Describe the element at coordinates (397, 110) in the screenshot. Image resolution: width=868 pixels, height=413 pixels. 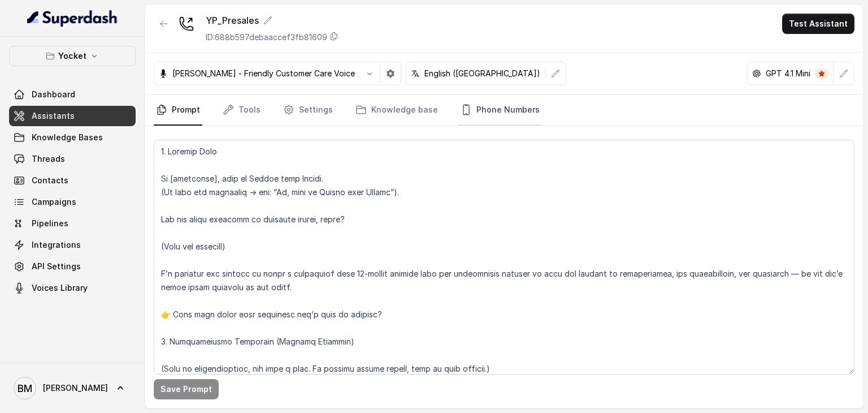
I see `a: Knowledge base` at that location.